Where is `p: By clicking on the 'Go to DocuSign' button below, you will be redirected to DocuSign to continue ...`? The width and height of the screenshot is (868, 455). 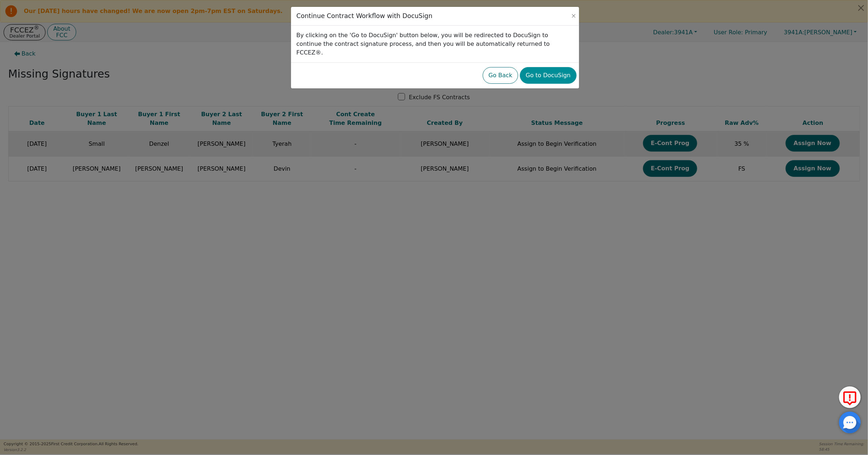 p: By clicking on the 'Go to DocuSign' button below, you will be redirected to DocuSign to continue ... is located at coordinates (435, 44).